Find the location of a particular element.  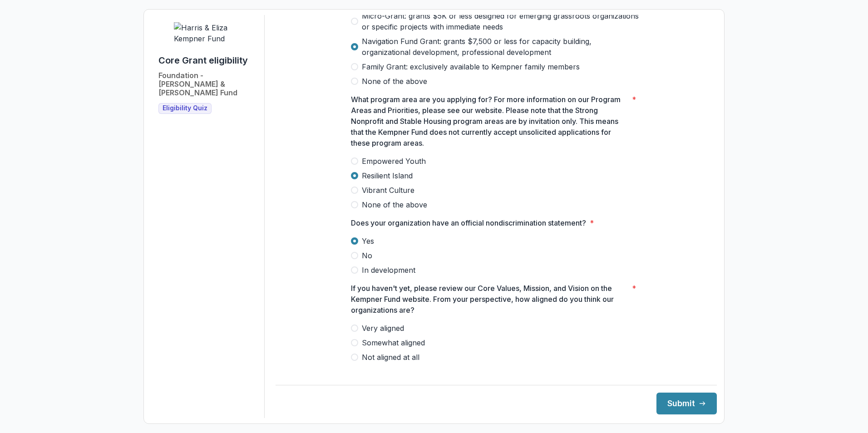

button: Submit is located at coordinates (686, 403).